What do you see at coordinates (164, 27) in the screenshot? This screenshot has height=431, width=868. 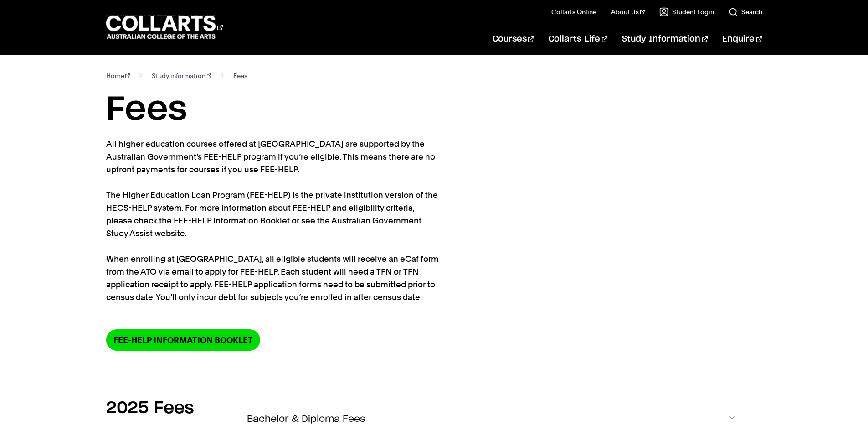 I see `div: Go to homepage` at bounding box center [164, 27].